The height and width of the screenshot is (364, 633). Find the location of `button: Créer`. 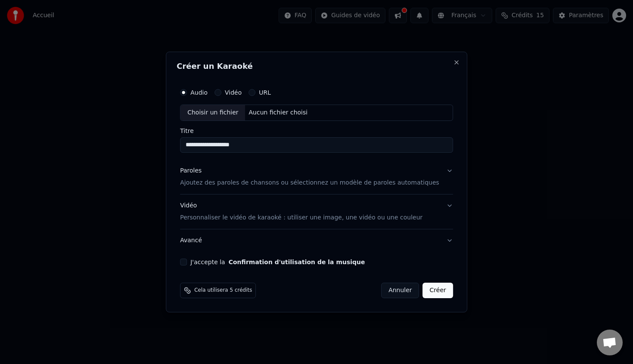

button: Créer is located at coordinates (438, 290).